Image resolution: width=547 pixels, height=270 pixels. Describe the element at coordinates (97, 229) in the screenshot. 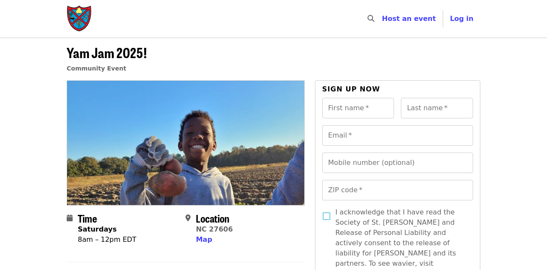

I see `strong: Saturdays` at that location.